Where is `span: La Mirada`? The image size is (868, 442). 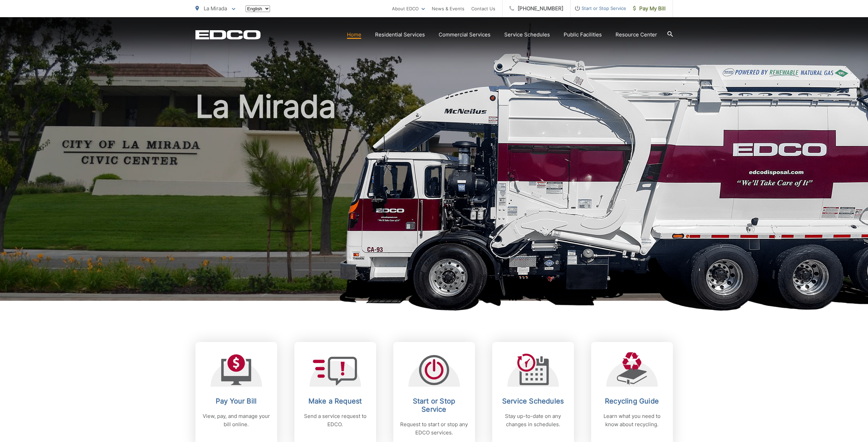
span: La Mirada is located at coordinates (216, 8).